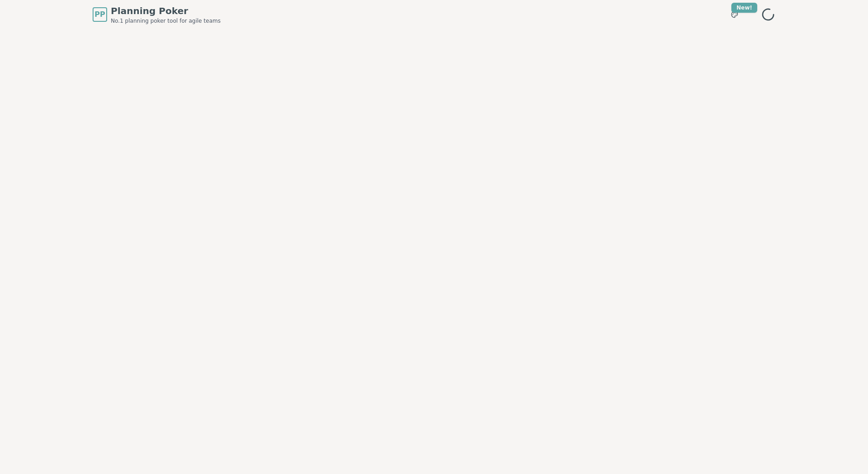  What do you see at coordinates (744, 8) in the screenshot?
I see `div: New!` at bounding box center [744, 8].